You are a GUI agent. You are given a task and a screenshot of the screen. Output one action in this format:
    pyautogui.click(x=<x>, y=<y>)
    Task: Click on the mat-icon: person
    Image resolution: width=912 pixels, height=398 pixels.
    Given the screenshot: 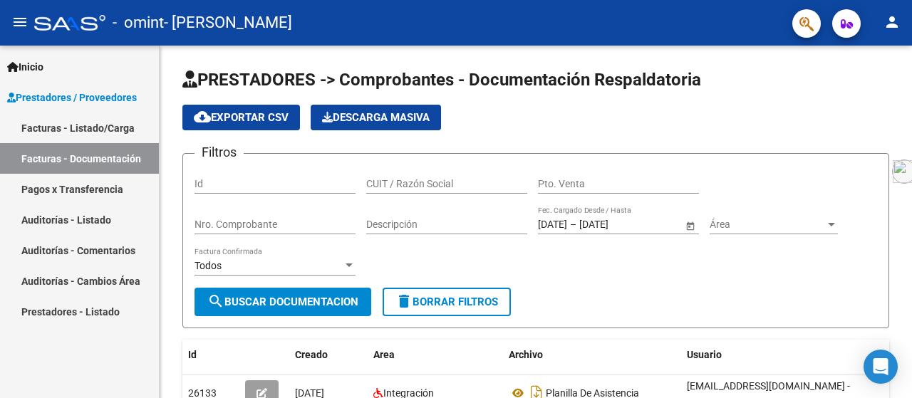 What is the action you would take?
    pyautogui.click(x=892, y=22)
    